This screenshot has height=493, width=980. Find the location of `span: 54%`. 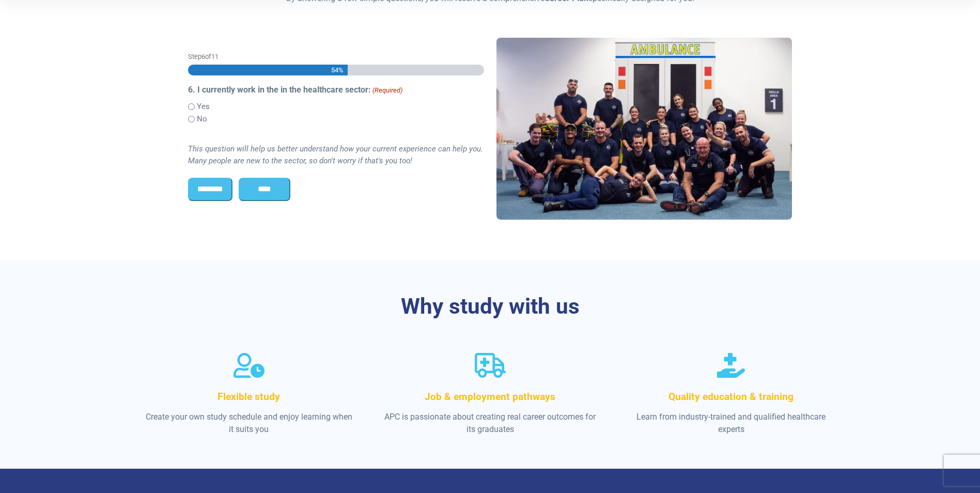

span: 54% is located at coordinates (337, 70).